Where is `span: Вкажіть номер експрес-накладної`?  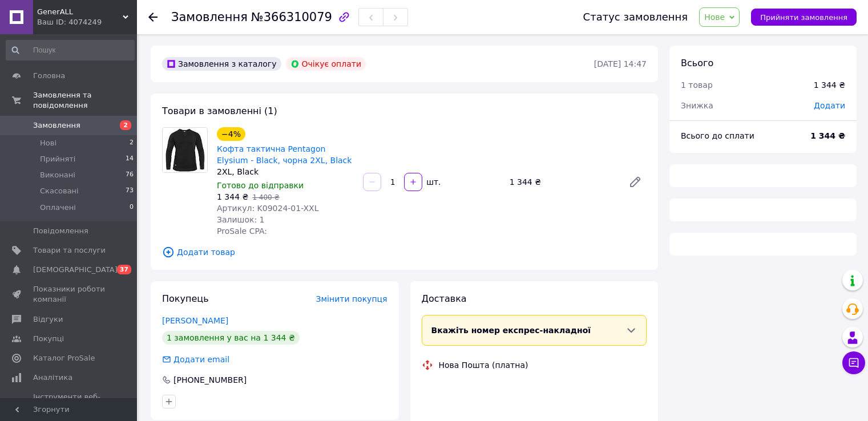 span: Вкажіть номер експрес-накладної is located at coordinates (511, 330).